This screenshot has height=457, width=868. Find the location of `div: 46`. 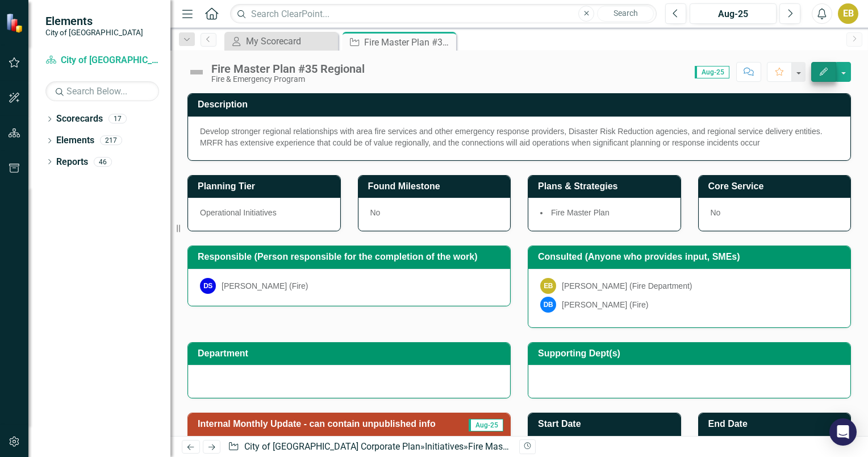

div: 46 is located at coordinates (103, 161).